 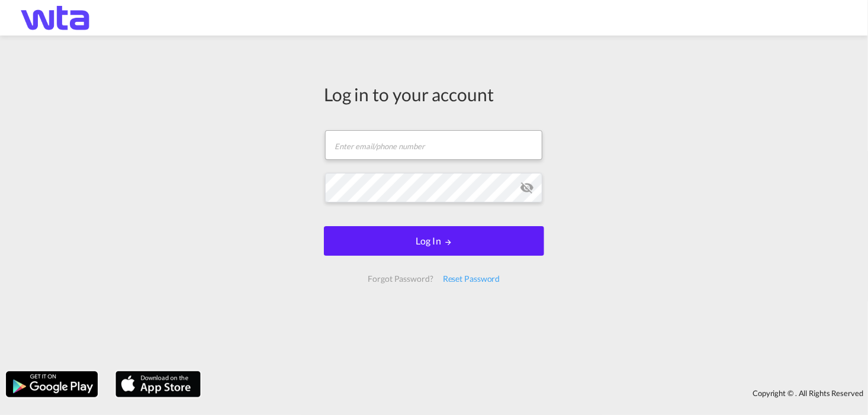 I want to click on div: Log in to your account, so click(x=434, y=94).